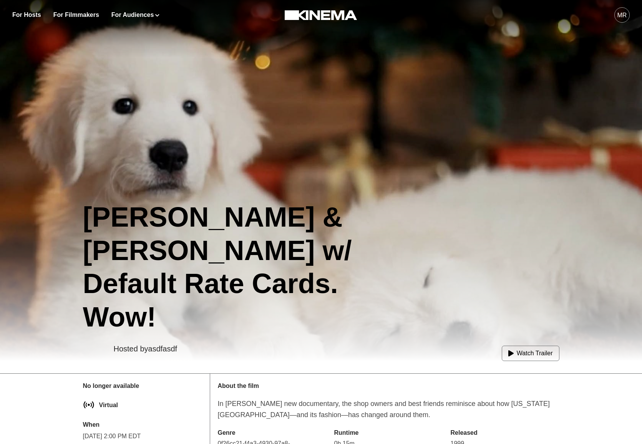 This screenshot has height=444, width=642. Describe the element at coordinates (135, 15) in the screenshot. I see `button: For Audiences` at that location.